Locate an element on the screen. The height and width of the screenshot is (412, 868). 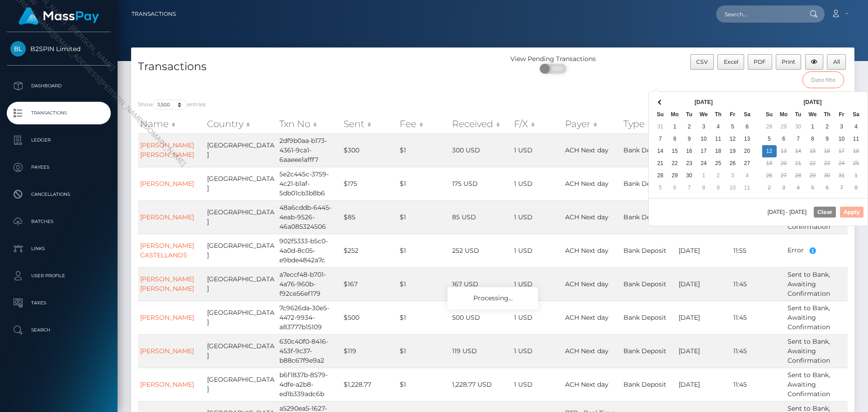
td: 23 is located at coordinates (828, 163).